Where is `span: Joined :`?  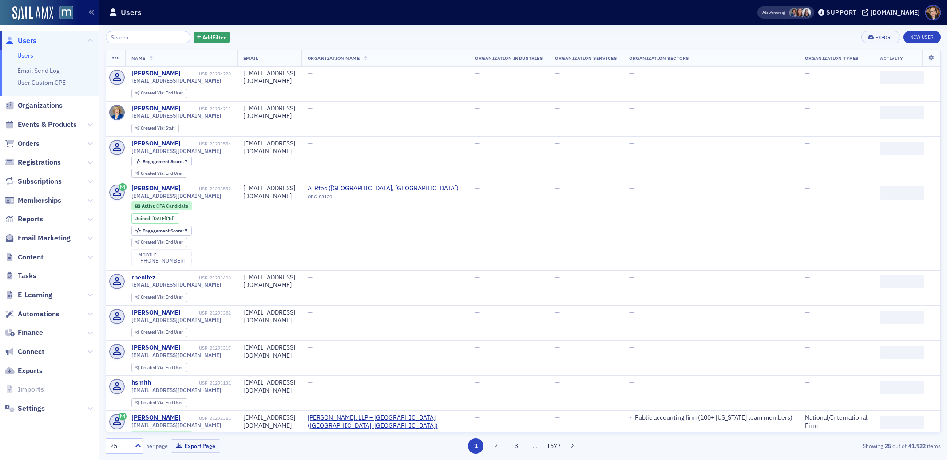 span: Joined : is located at coordinates (144, 218).